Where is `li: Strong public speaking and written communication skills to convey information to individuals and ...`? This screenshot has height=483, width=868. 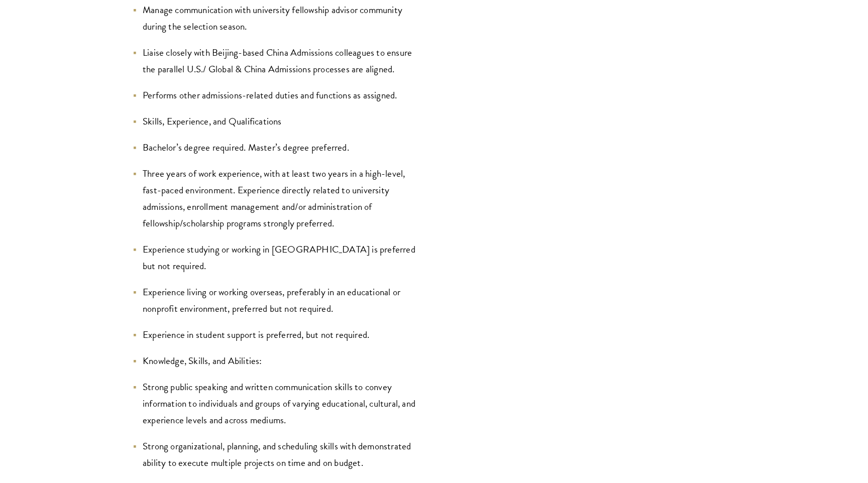
li: Strong public speaking and written communication skills to convey information to individuals and ... is located at coordinates (275, 403).